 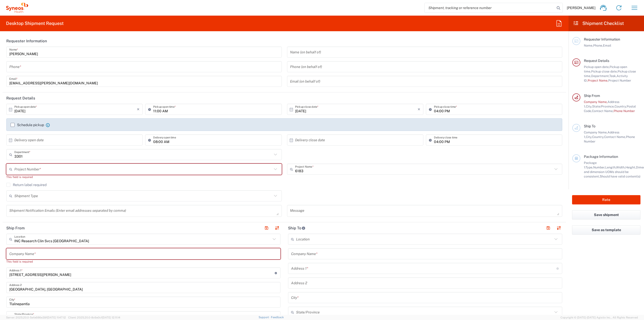 What do you see at coordinates (613, 76) in the screenshot?
I see `span: Task,` at bounding box center [613, 76].